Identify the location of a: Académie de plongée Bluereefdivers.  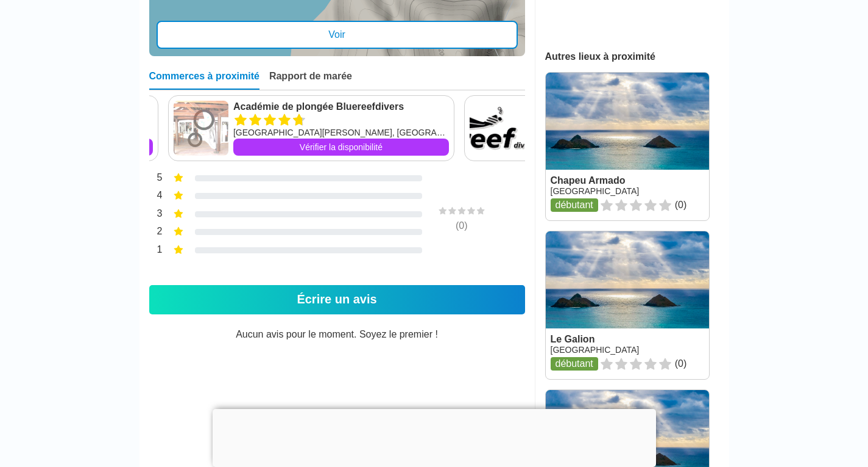
(341, 107).